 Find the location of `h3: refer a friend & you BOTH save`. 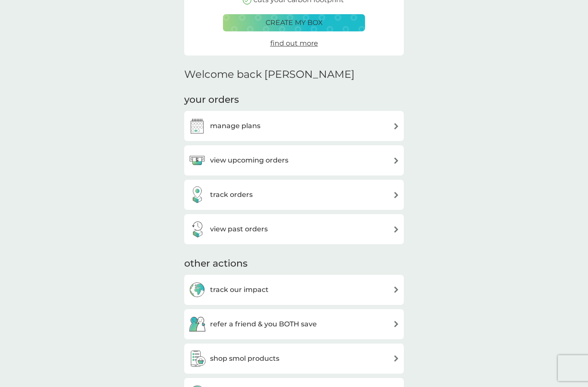

h3: refer a friend & you BOTH save is located at coordinates (263, 324).